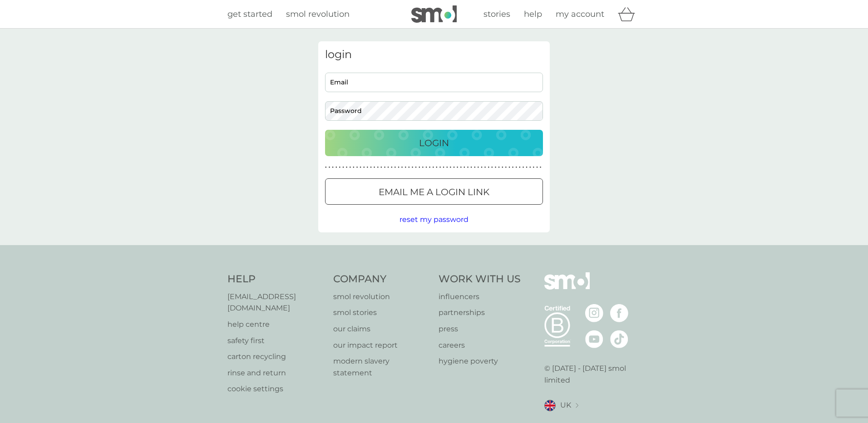 The width and height of the screenshot is (868, 423). Describe the element at coordinates (381, 345) in the screenshot. I see `p: our impact report` at that location.